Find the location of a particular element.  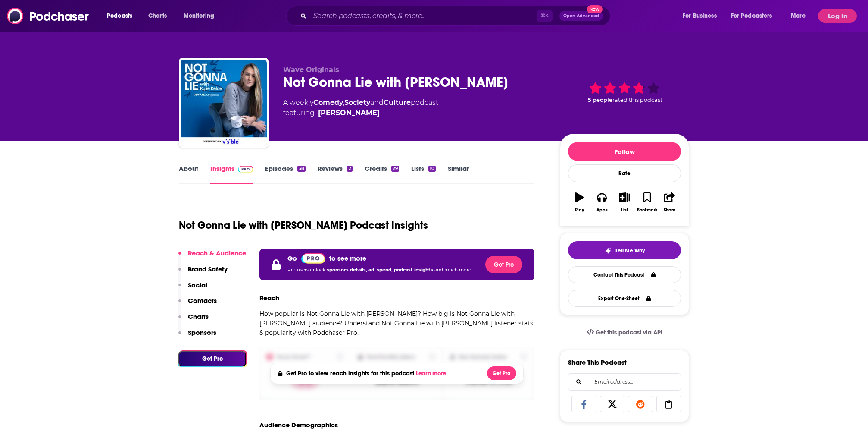

p: to see more is located at coordinates (348, 258).